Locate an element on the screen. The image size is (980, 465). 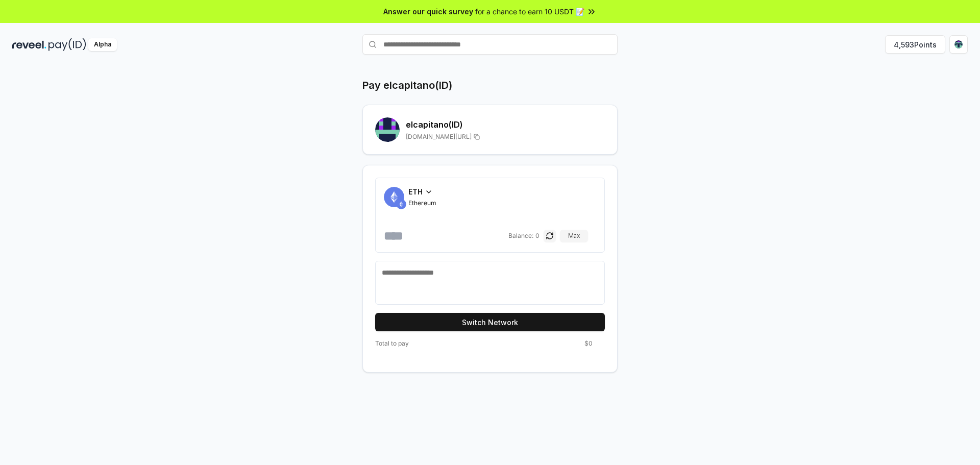
span: ETH is located at coordinates (415, 192).